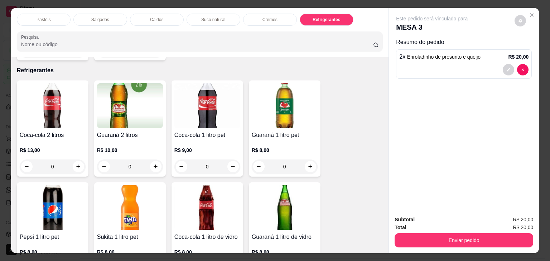 Image resolution: width=550 pixels, height=261 pixels. What do you see at coordinates (405, 220) in the screenshot?
I see `strong: Subtotal` at bounding box center [405, 220].